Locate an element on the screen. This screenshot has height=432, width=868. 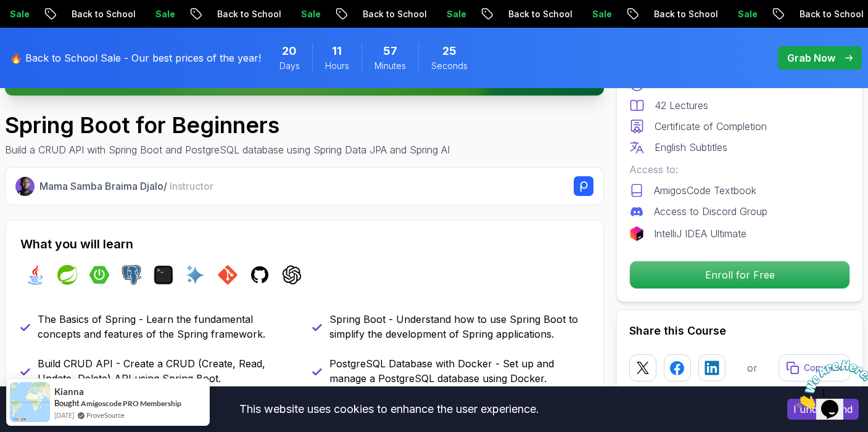
a: ProveSource is located at coordinates (105, 415).